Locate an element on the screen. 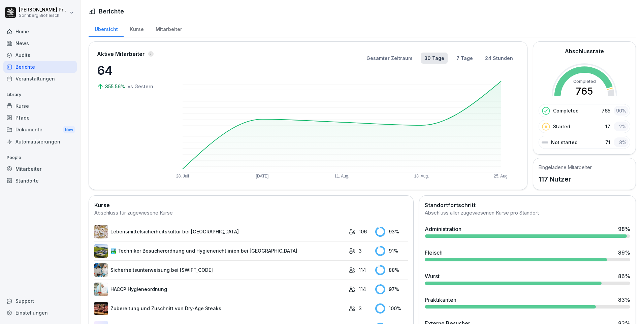  div: Audits is located at coordinates (40, 55).